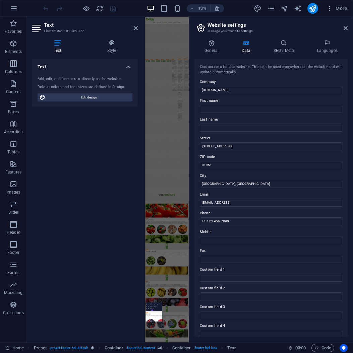 This screenshot has height=353, width=353. I want to click on p: Footer, so click(13, 253).